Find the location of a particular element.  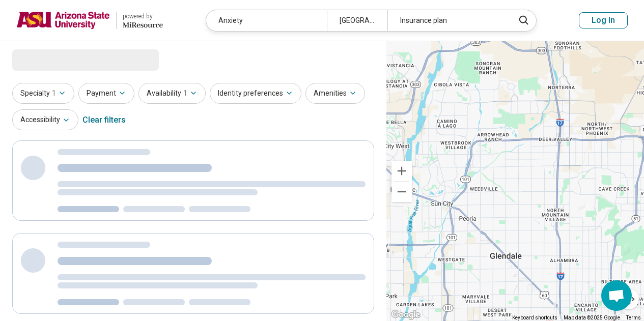

a: Arizona State Universitypowered by is located at coordinates (90, 20).